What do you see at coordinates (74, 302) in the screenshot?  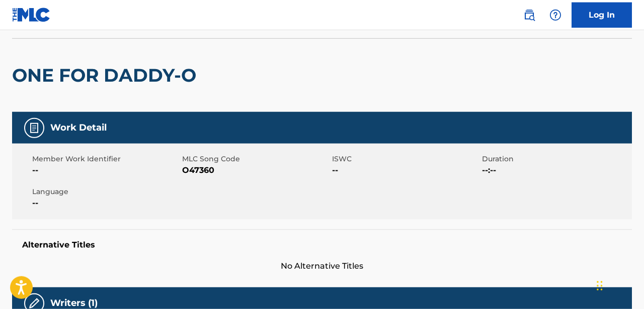 I see `h5: Writers (1)` at bounding box center [74, 302].